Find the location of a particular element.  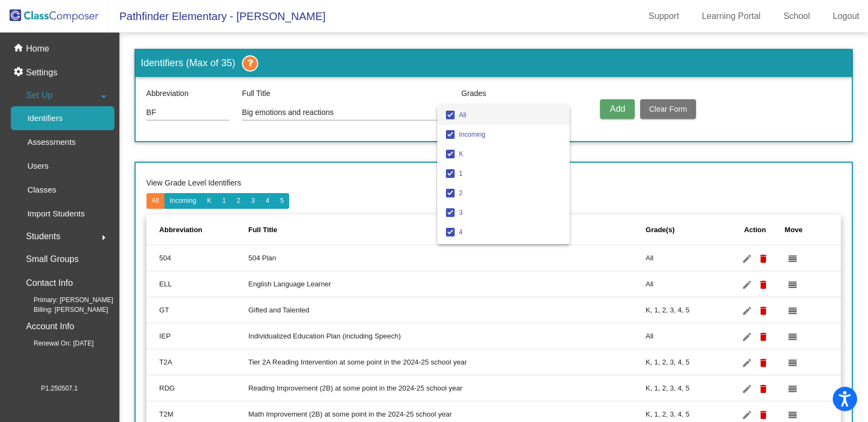

span: Incoming is located at coordinates (510, 135).